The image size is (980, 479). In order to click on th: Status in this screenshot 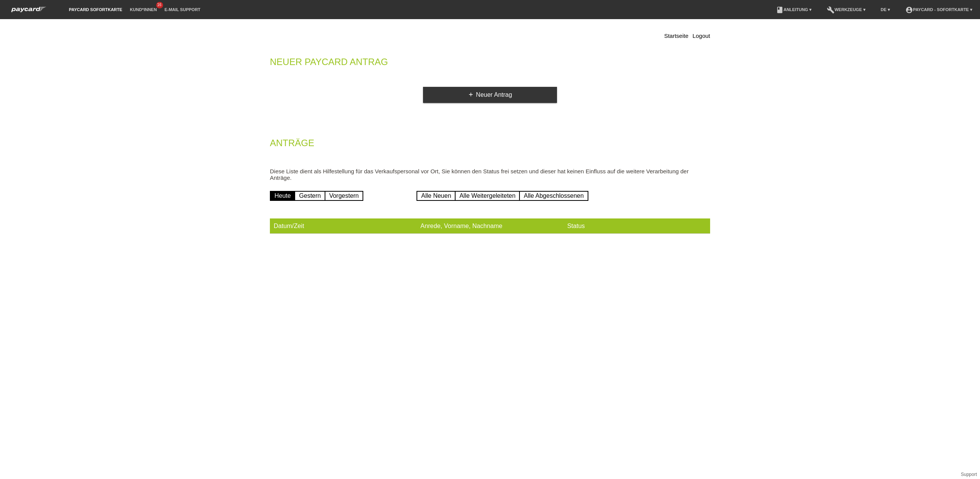, I will do `click(636, 226)`.